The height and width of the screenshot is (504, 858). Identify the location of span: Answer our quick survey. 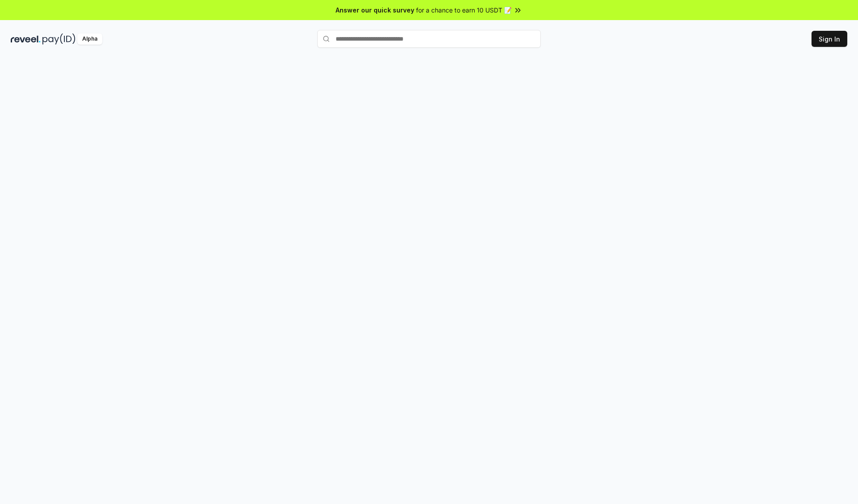
(375, 10).